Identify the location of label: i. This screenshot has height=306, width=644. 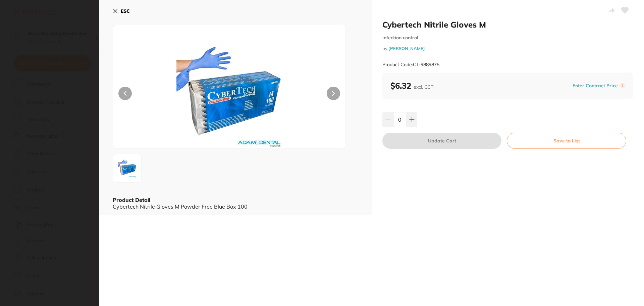
(622, 86).